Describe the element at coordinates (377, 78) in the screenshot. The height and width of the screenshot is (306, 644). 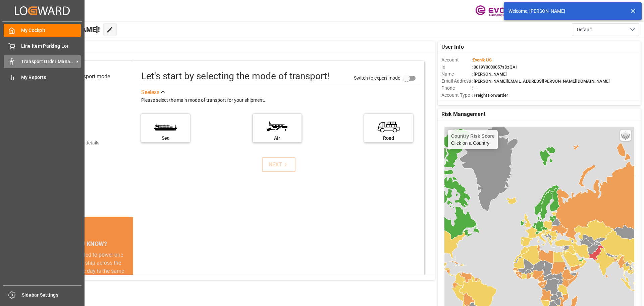
I see `span: Switch to expert mode` at that location.